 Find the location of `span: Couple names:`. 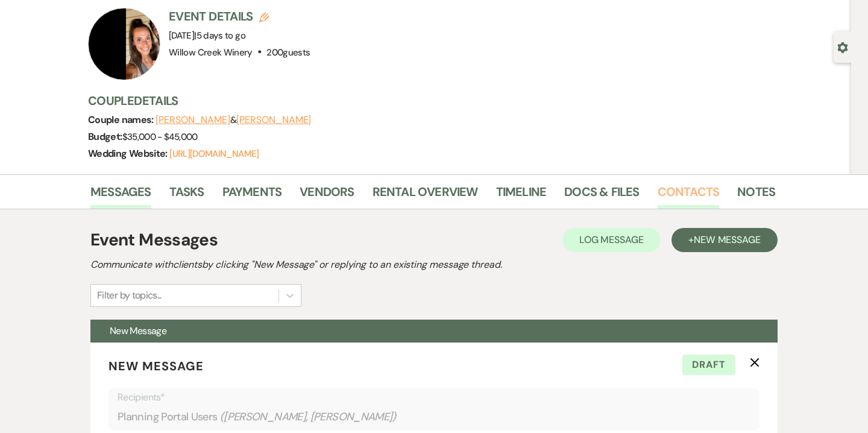

span: Couple names: is located at coordinates (122, 119).